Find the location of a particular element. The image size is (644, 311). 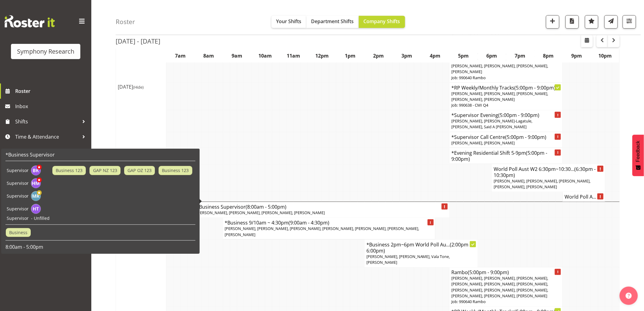

span: - Unfilled is located at coordinates (40, 218).